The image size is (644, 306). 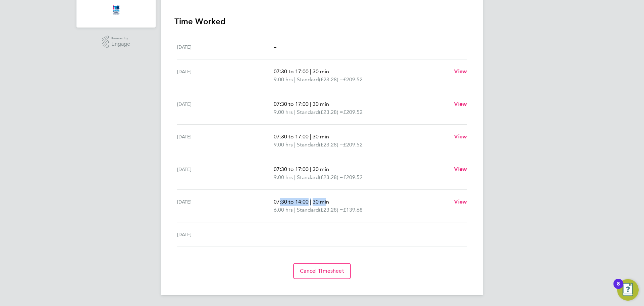 I want to click on h3: Time Worked, so click(x=322, y=22).